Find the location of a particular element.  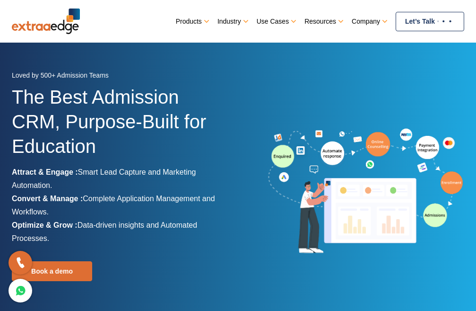

span: Complete Application Management and Workflows. is located at coordinates (113, 205).